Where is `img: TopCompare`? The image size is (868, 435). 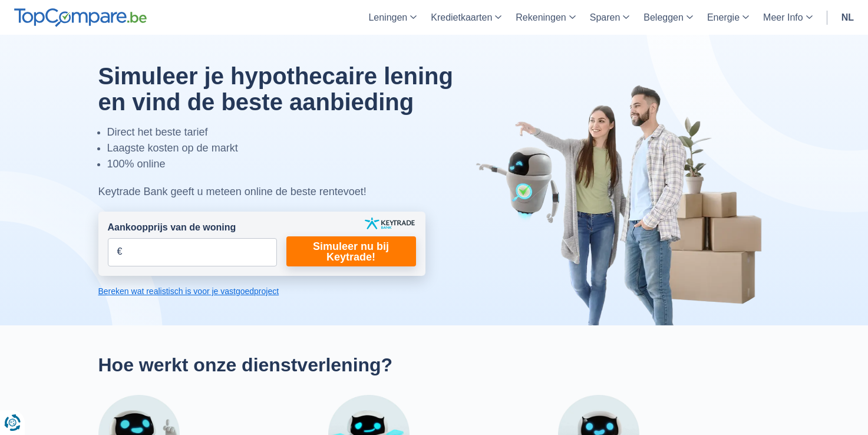 img: TopCompare is located at coordinates (80, 18).